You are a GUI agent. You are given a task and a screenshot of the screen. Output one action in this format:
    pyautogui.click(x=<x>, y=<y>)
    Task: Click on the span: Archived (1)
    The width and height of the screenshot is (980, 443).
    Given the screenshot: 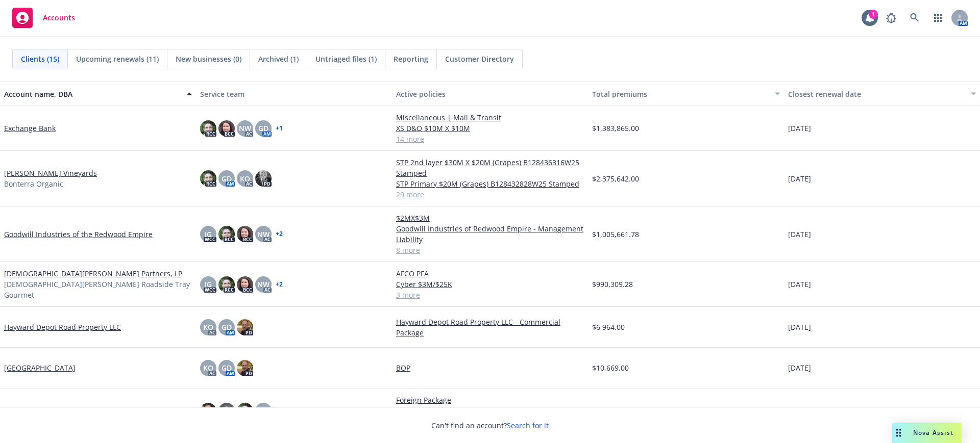 What is the action you would take?
    pyautogui.click(x=278, y=59)
    